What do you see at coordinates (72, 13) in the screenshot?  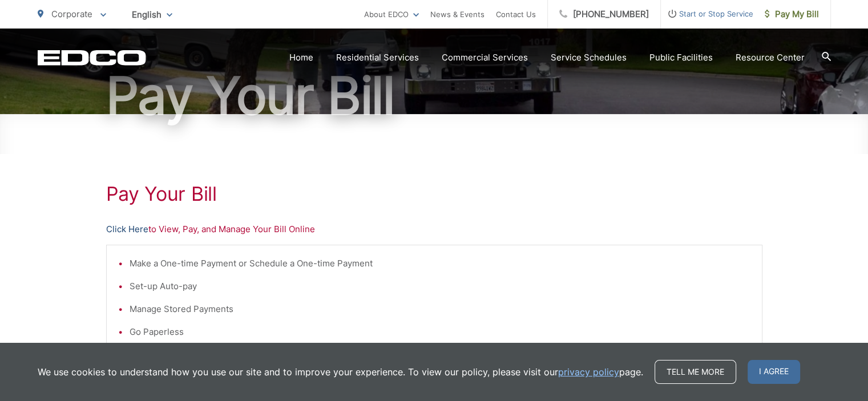 I see `span: Corporate` at bounding box center [72, 13].